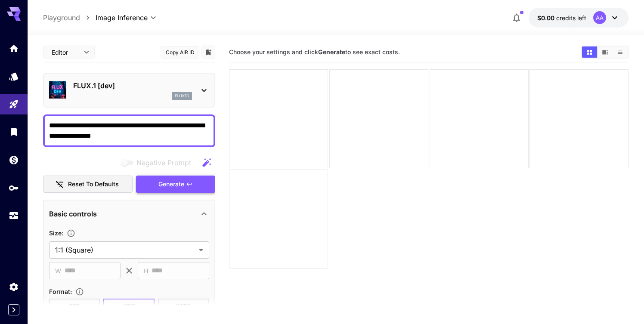 This screenshot has height=324, width=644. I want to click on p: Playground, so click(62, 17).